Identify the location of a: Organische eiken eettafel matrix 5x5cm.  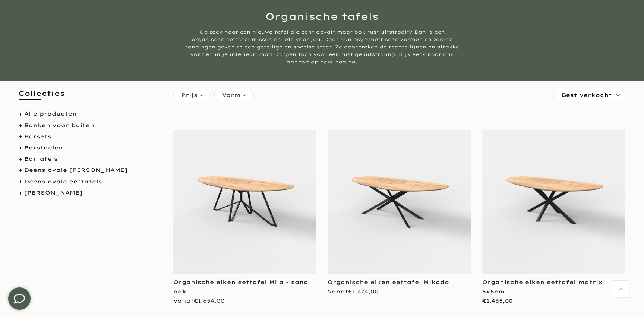
(542, 286).